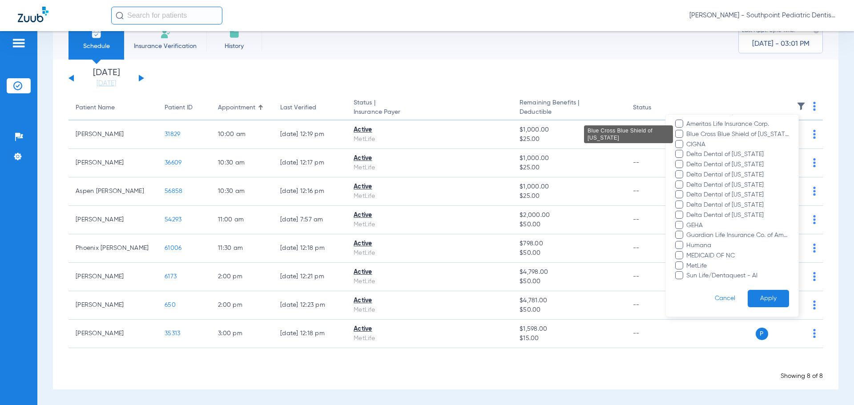 The height and width of the screenshot is (405, 854). What do you see at coordinates (737, 124) in the screenshot?
I see `span: Ameritas Life Insurance Corp.` at bounding box center [737, 124].